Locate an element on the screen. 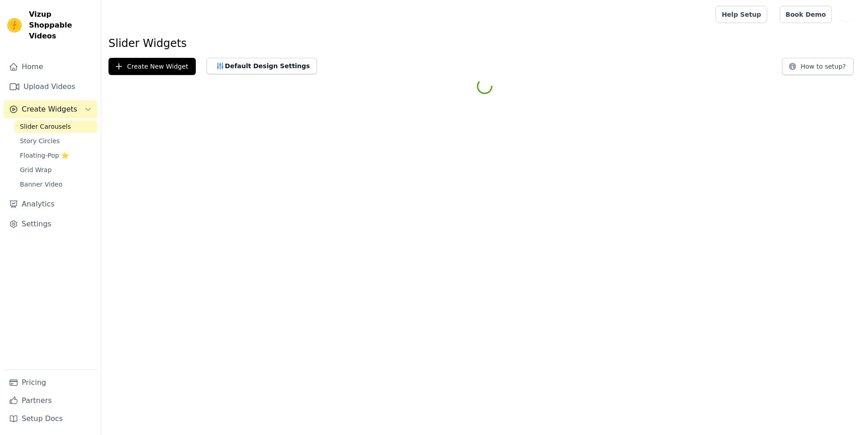 The width and height of the screenshot is (868, 435). span: Create Widgets is located at coordinates (50, 109).